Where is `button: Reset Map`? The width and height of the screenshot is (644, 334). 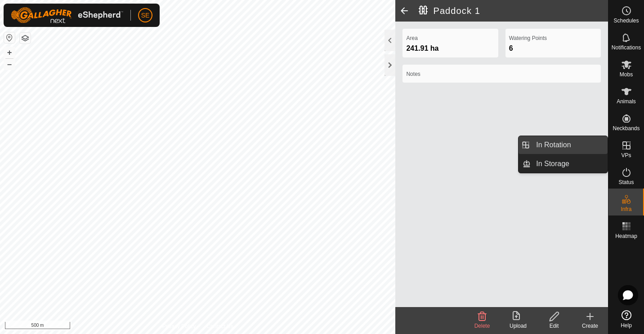 button: Reset Map is located at coordinates (9, 38).